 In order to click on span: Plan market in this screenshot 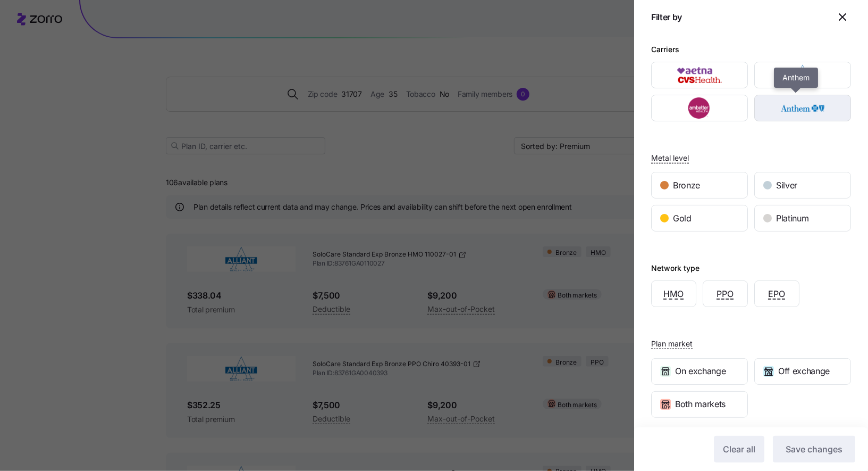, I will do `click(671, 343)`.